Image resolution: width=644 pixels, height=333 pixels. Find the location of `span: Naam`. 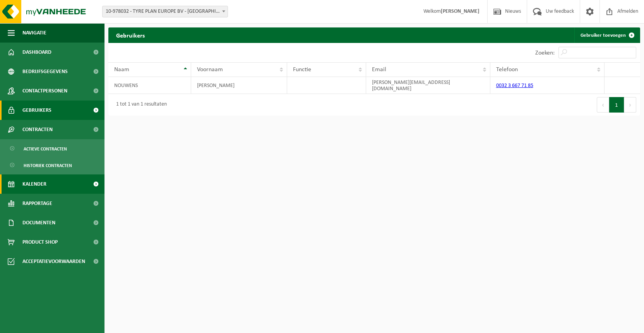

span: Naam is located at coordinates (122, 70).